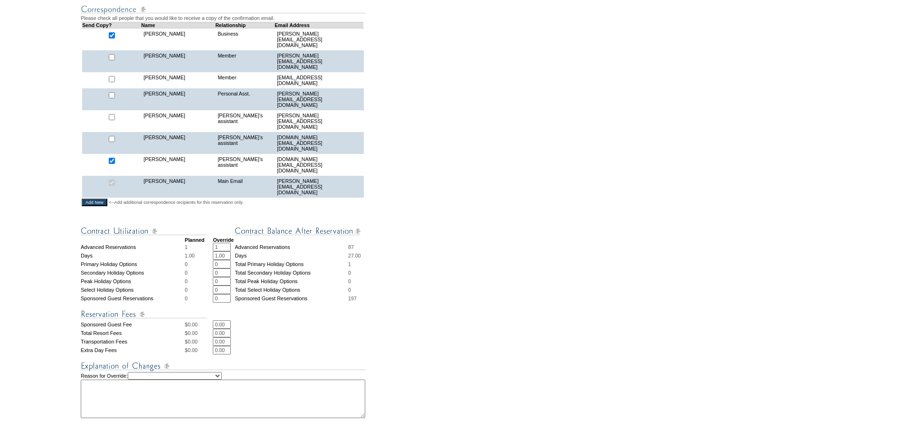  I want to click on td: Total Resort Fees, so click(133, 333).